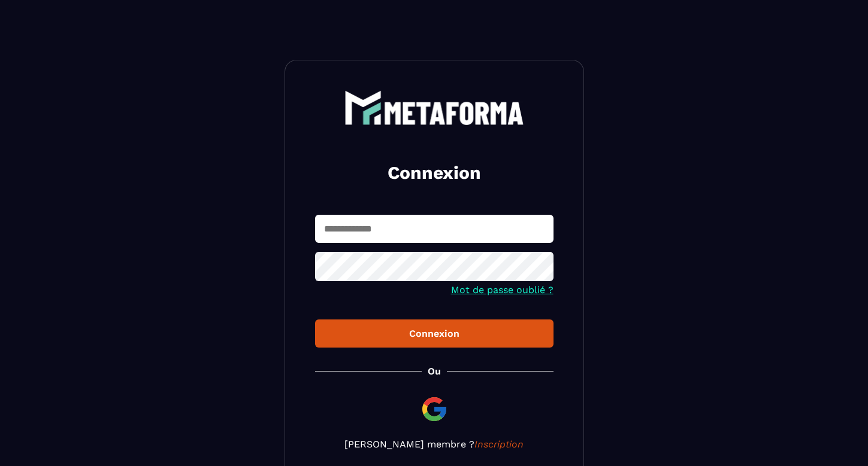 This screenshot has width=868, height=466. What do you see at coordinates (434, 333) in the screenshot?
I see `div: Connexion` at bounding box center [434, 333].